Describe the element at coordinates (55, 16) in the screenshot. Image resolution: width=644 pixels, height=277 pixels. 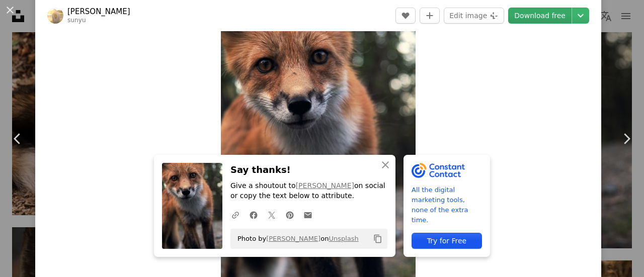
I see `img: Go to Sunguk Kim's profile` at that location.